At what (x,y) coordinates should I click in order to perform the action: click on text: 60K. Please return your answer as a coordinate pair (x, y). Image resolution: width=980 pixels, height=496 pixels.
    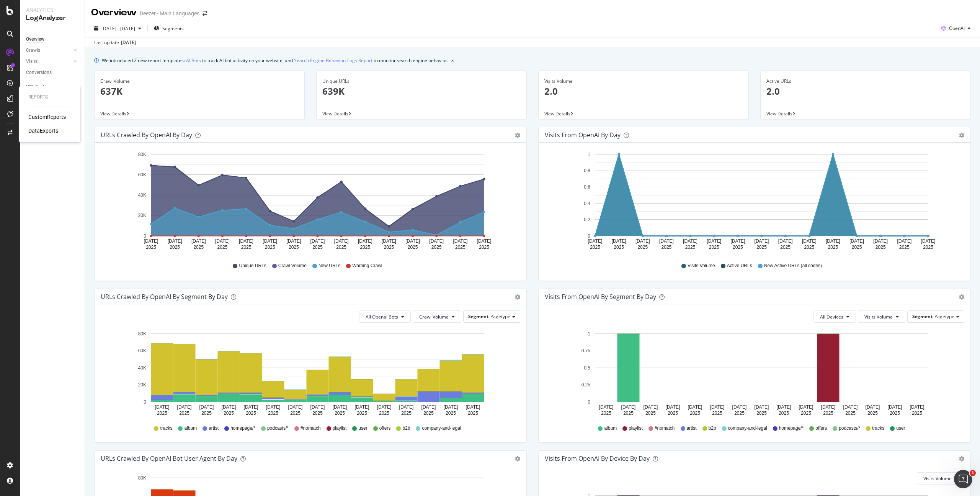
    Looking at the image, I should click on (142, 175).